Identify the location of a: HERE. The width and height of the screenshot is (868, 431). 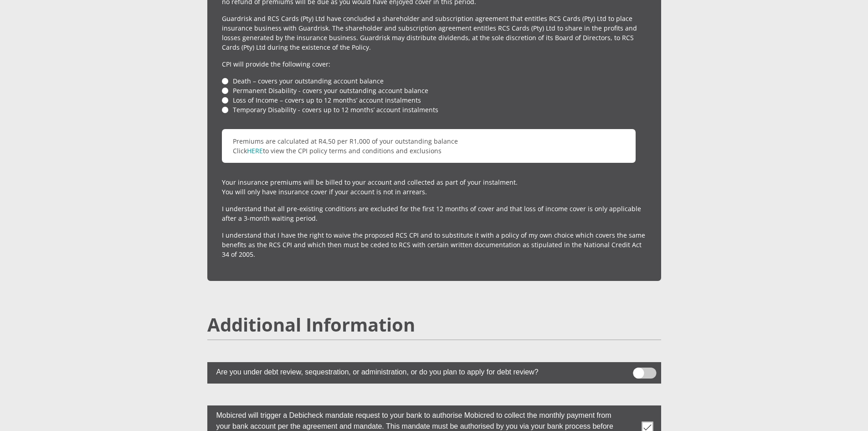
(255, 151).